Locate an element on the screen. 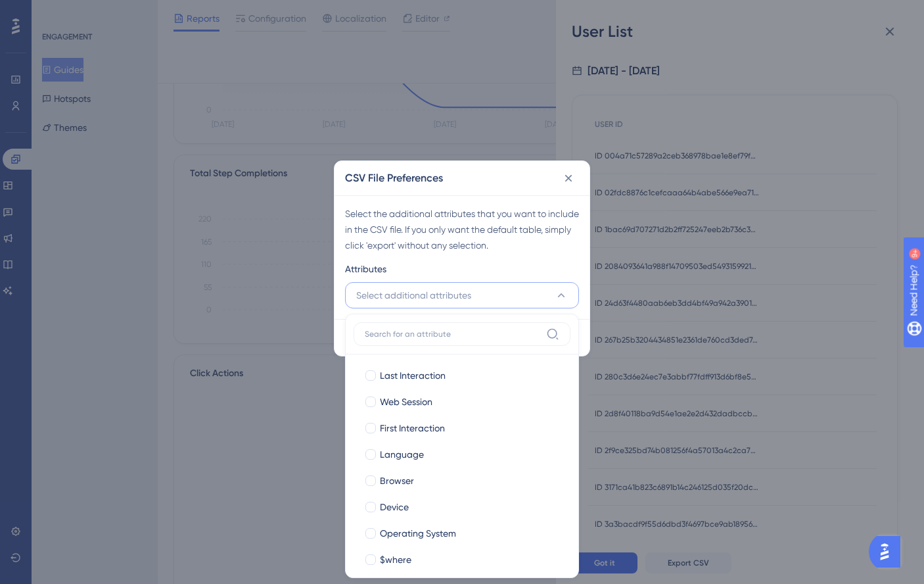 This screenshot has height=584, width=924. span: Attributes is located at coordinates (365, 269).